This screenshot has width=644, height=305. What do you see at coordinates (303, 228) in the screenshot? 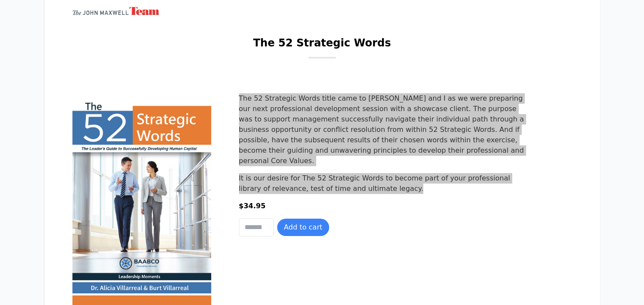
I see `button: Add to cart` at bounding box center [303, 228].